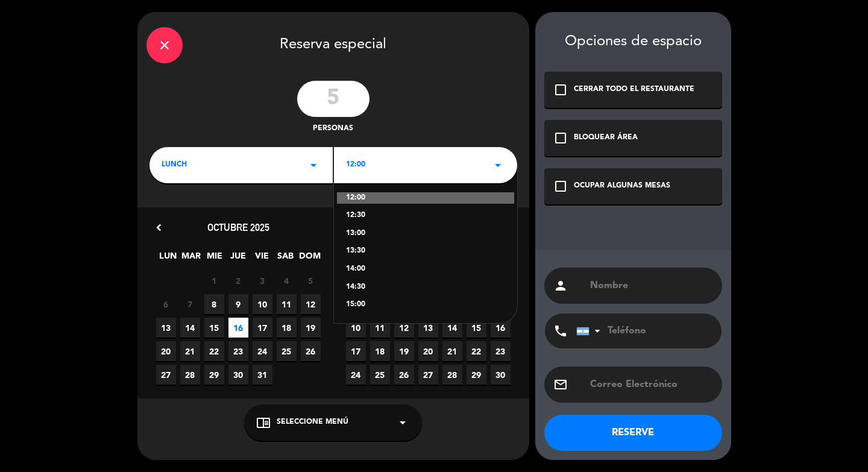 This screenshot has width=868, height=472. What do you see at coordinates (591, 331) in the screenshot?
I see `div: Argentina: +54` at bounding box center [591, 331].